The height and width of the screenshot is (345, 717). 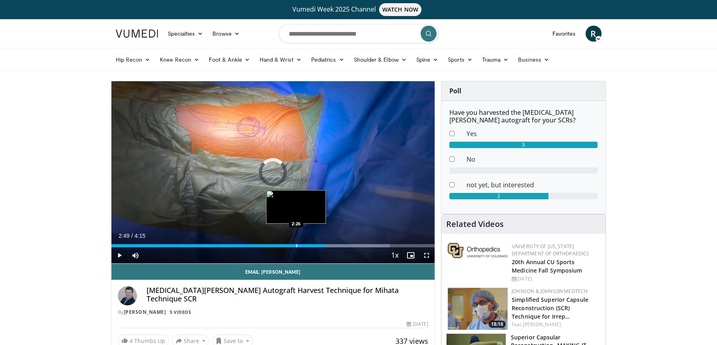 What do you see at coordinates (281, 60) in the screenshot?
I see `a: Hand & Wrist` at bounding box center [281, 60].